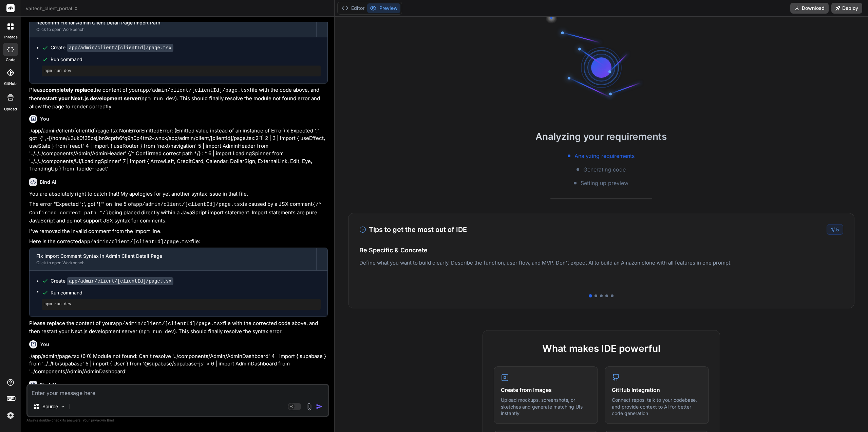 The width and height of the screenshot is (868, 432). I want to click on label: GitHub, so click(10, 83).